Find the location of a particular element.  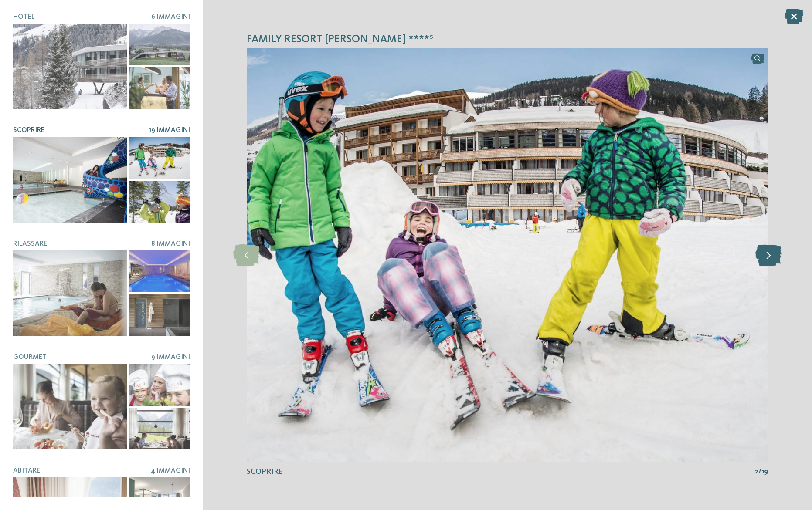

span: 8 Immagini is located at coordinates (170, 244).